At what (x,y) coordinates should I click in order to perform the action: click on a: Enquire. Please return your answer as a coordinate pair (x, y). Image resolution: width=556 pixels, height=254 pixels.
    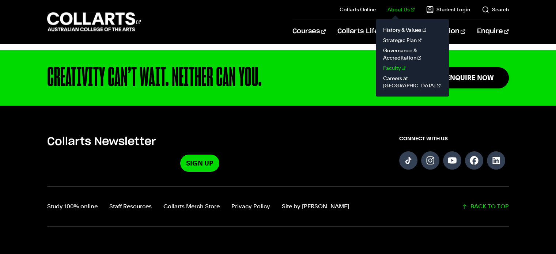
    Looking at the image, I should click on (492, 31).